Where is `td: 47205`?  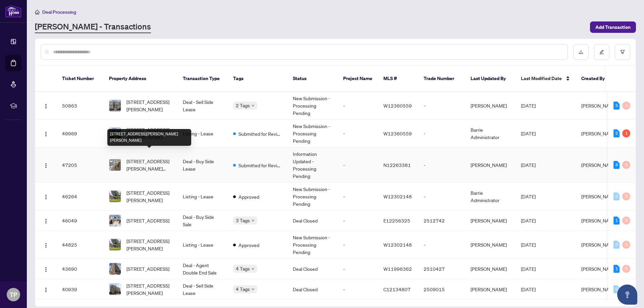
td: 47205 is located at coordinates (80, 165).